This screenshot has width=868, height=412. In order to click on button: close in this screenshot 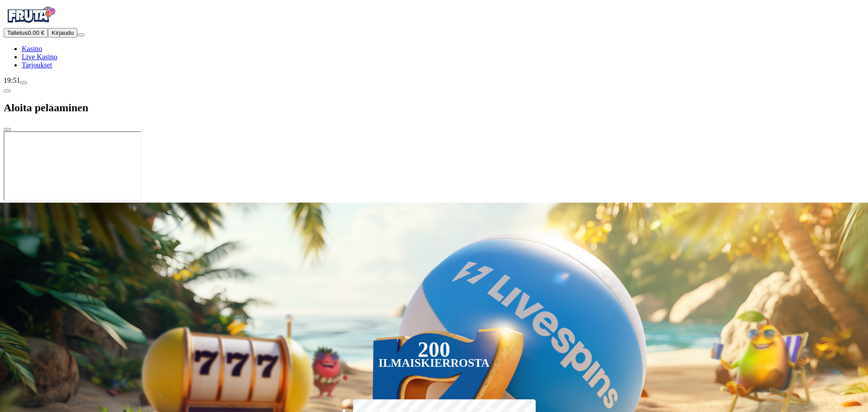, I will do `click(7, 129)`.